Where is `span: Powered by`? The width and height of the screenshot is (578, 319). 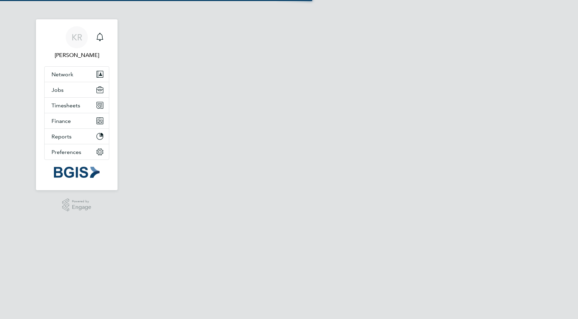 span: Powered by is located at coordinates (82, 201).